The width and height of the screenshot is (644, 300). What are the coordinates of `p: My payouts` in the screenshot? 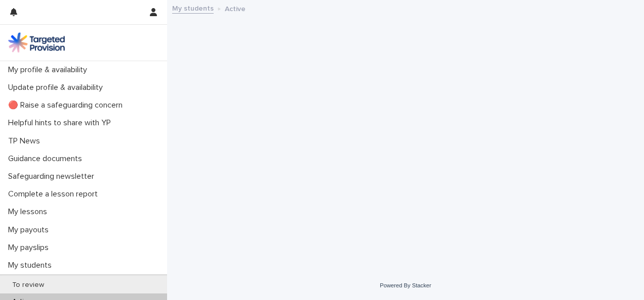 It's located at (30, 230).